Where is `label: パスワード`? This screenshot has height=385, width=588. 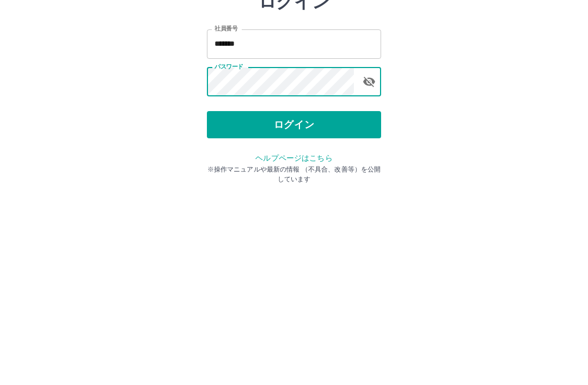
label: パスワード is located at coordinates (229, 144).